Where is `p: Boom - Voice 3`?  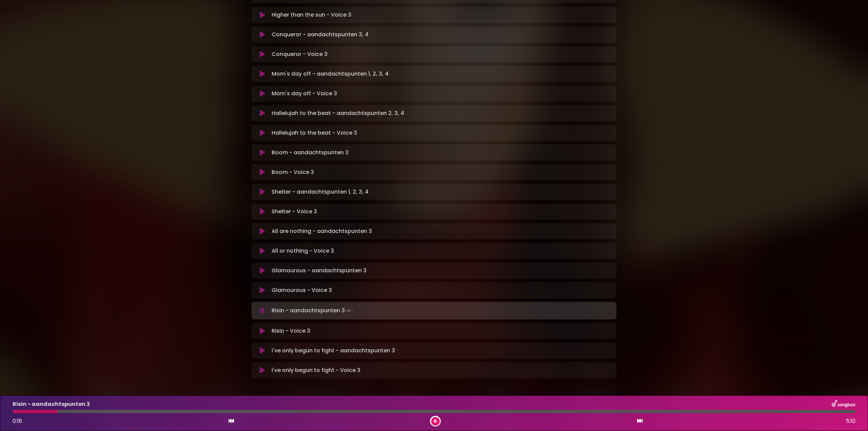 p: Boom - Voice 3 is located at coordinates (292, 172).